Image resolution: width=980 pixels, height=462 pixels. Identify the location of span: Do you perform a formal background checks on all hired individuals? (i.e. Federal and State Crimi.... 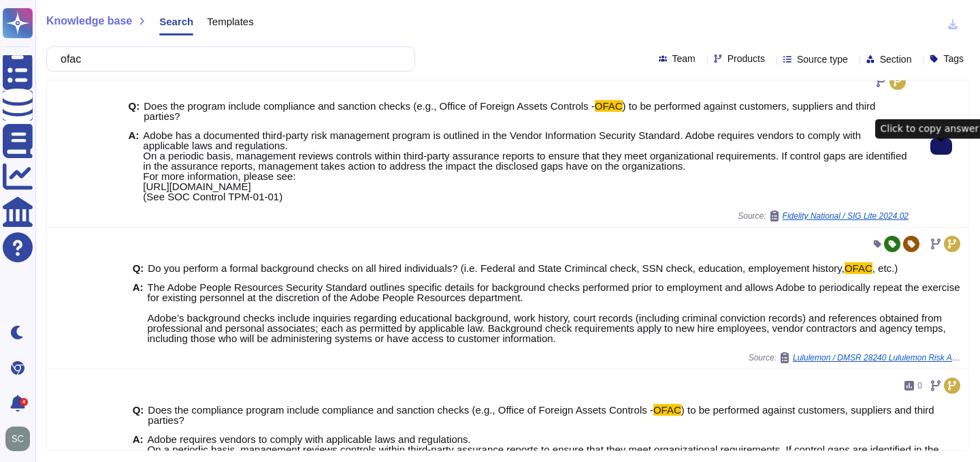
(497, 268).